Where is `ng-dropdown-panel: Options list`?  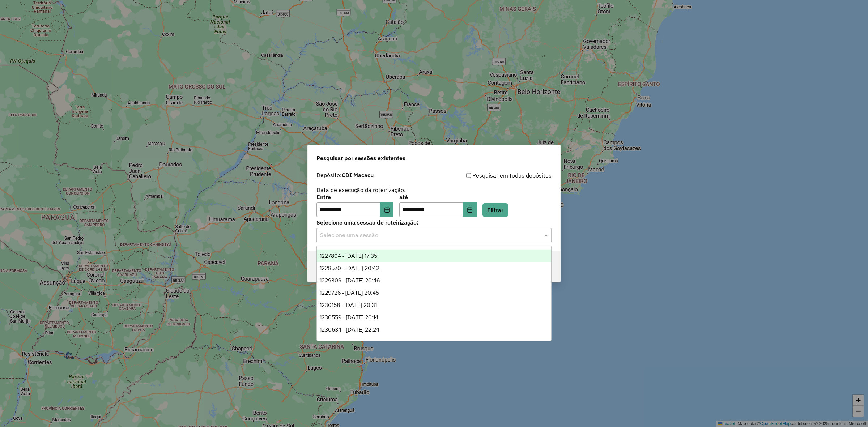 ng-dropdown-panel: Options list is located at coordinates (434, 293).